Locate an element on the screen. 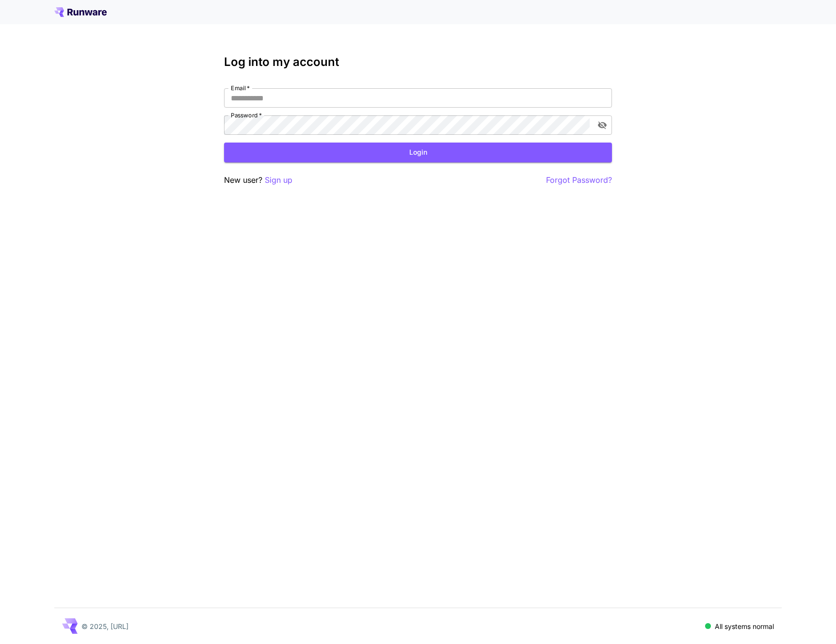 The height and width of the screenshot is (644, 836). p: Sign up is located at coordinates (279, 180).